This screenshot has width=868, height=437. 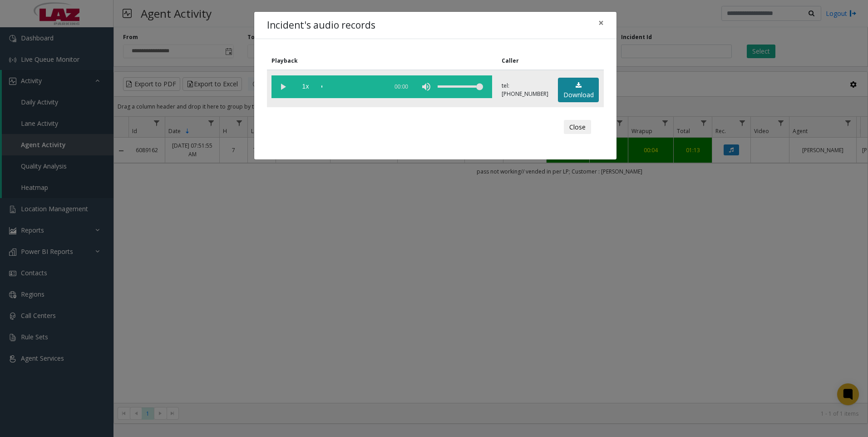 I want to click on th: Playback, so click(x=382, y=61).